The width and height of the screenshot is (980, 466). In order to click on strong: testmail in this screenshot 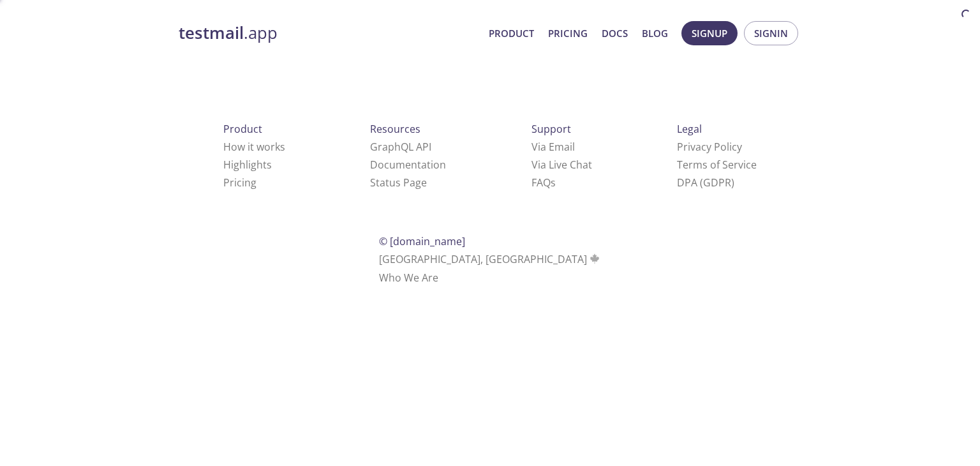, I will do `click(211, 33)`.